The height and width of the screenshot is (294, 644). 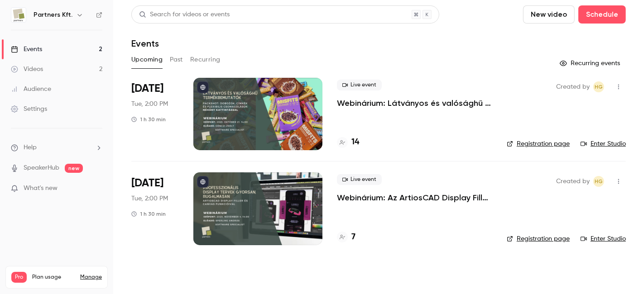 What do you see at coordinates (53, 15) in the screenshot?
I see `h6: Partners Kft.` at bounding box center [53, 15].